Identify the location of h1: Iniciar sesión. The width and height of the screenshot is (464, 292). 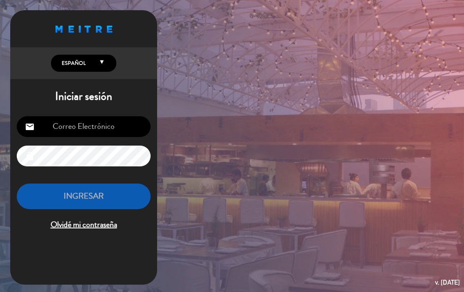
(84, 97).